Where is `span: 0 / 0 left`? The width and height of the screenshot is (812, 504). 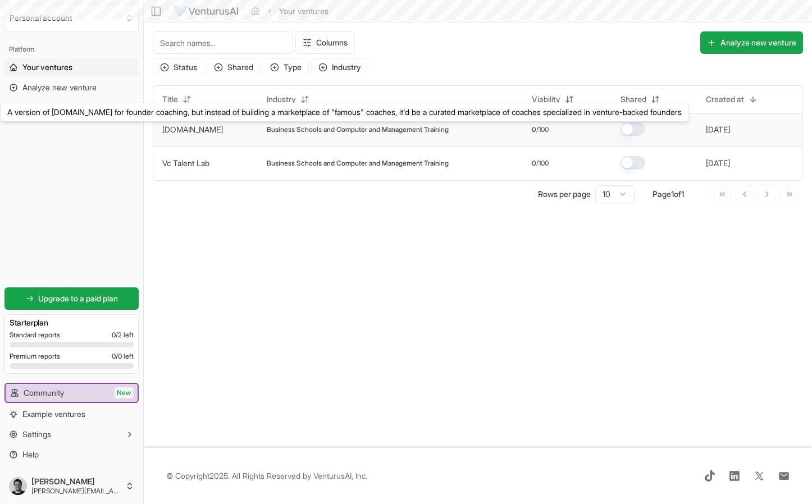
span: 0 / 0 left is located at coordinates (122, 357).